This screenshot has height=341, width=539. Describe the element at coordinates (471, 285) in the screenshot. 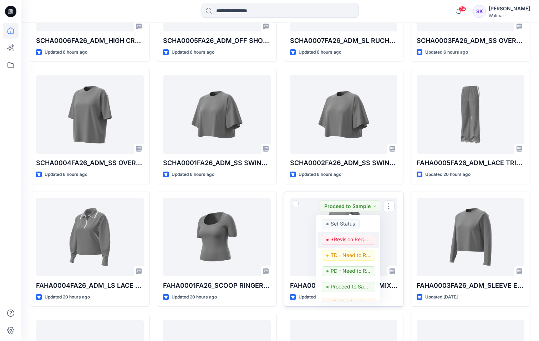

I see `p: FAHA0003FA26_ADM_SLEEVE EASY TEE` at that location.